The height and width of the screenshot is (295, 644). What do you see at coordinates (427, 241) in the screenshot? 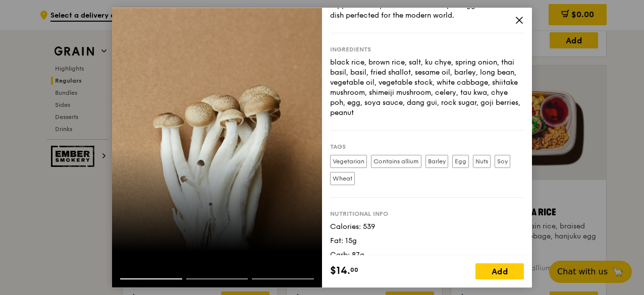
I see `div: Fat: 15g` at bounding box center [427, 241].